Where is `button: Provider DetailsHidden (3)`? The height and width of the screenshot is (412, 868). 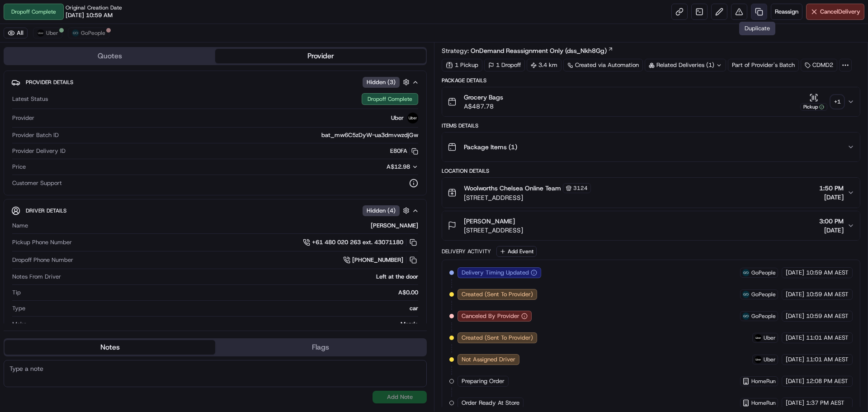
button: Provider DetailsHidden (3) is located at coordinates (215, 82).